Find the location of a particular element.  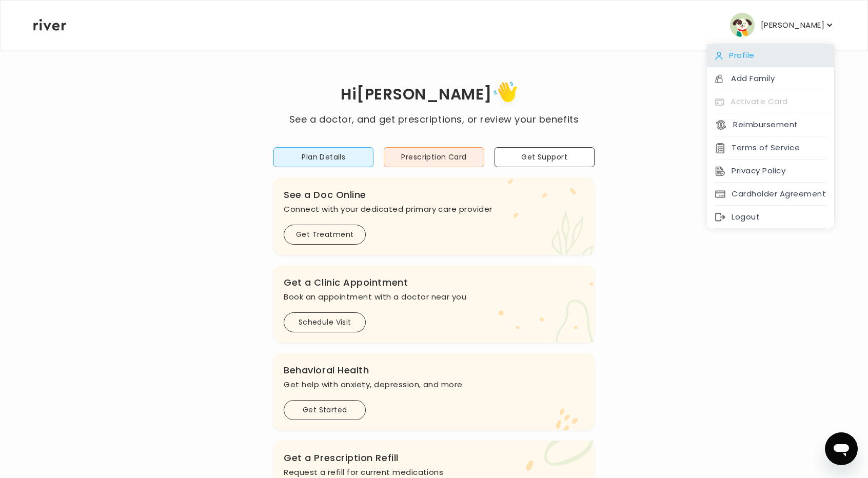

button: Get Treatment is located at coordinates (325, 234).